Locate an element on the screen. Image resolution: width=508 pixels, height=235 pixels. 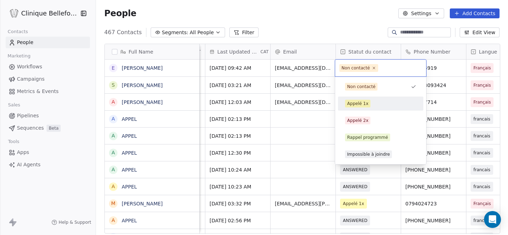
div: Suggestions is located at coordinates (380, 121).